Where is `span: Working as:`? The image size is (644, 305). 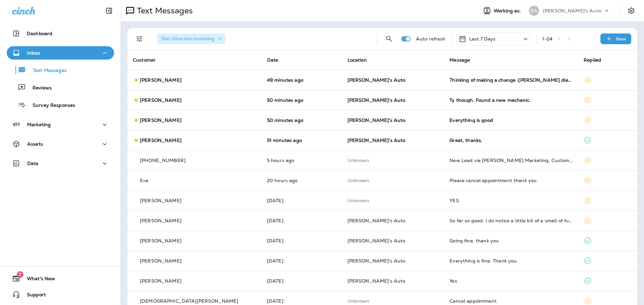
span: Working as: is located at coordinates (508, 11).